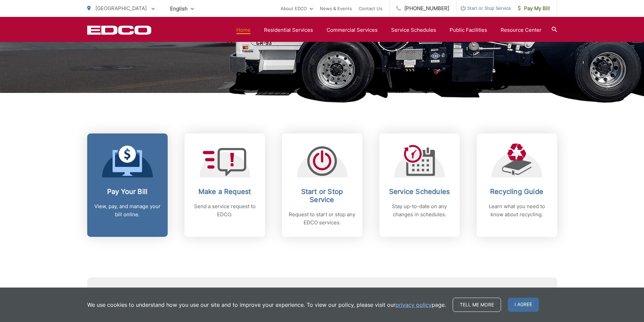 The height and width of the screenshot is (322, 644). What do you see at coordinates (267, 305) in the screenshot?
I see `p: We use cookies to understand how you use our site and to improve your experience. To view our pol...` at bounding box center [267, 305].